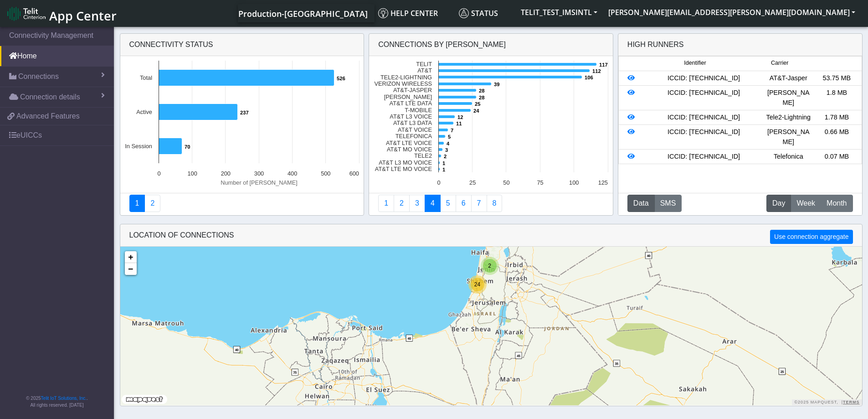  I want to click on span: 2, so click(489, 266).